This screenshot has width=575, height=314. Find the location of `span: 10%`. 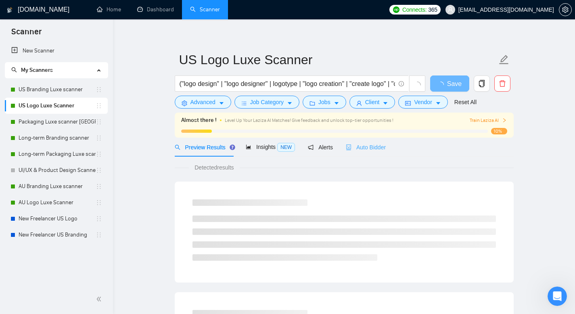

span: 10% is located at coordinates (499, 131).